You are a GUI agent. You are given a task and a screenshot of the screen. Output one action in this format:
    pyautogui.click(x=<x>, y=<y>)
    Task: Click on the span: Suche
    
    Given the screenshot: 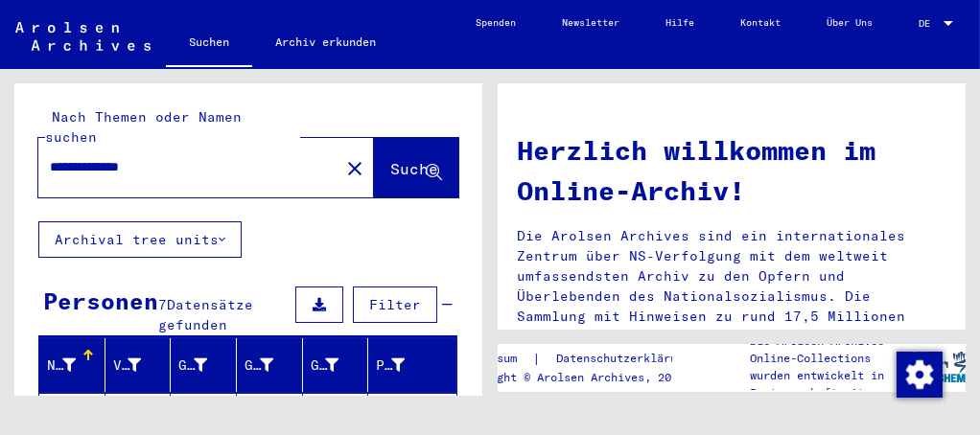 What is the action you would take?
    pyautogui.click(x=414, y=168)
    